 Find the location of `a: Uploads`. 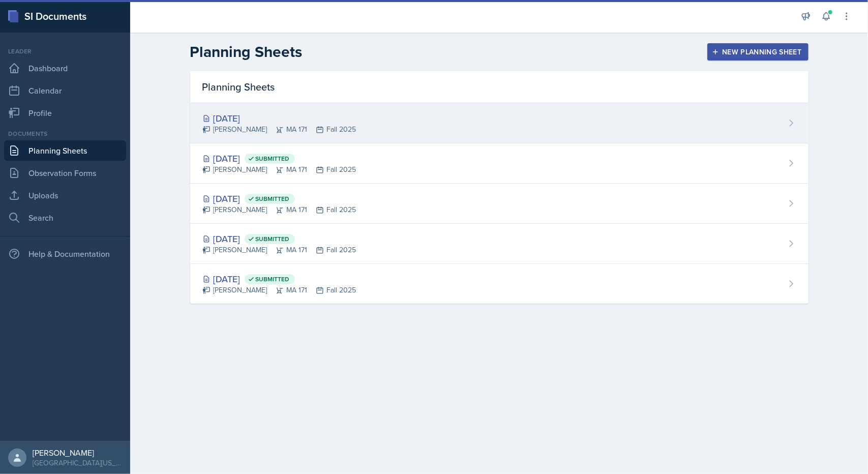

a: Uploads is located at coordinates (65, 195).